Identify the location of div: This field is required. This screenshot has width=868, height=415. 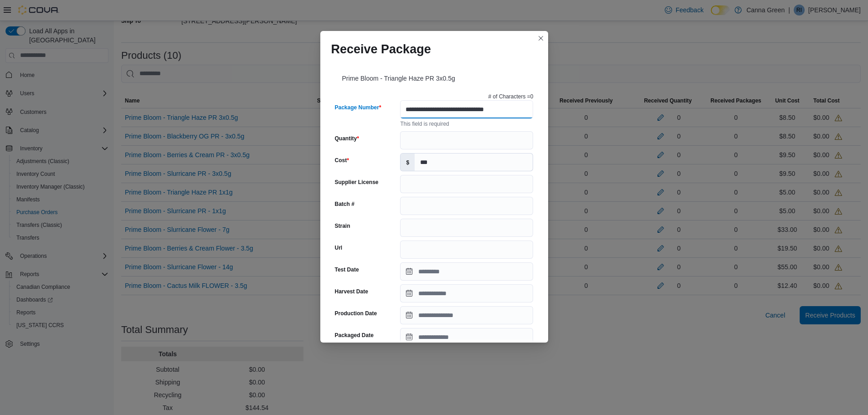
(467, 123).